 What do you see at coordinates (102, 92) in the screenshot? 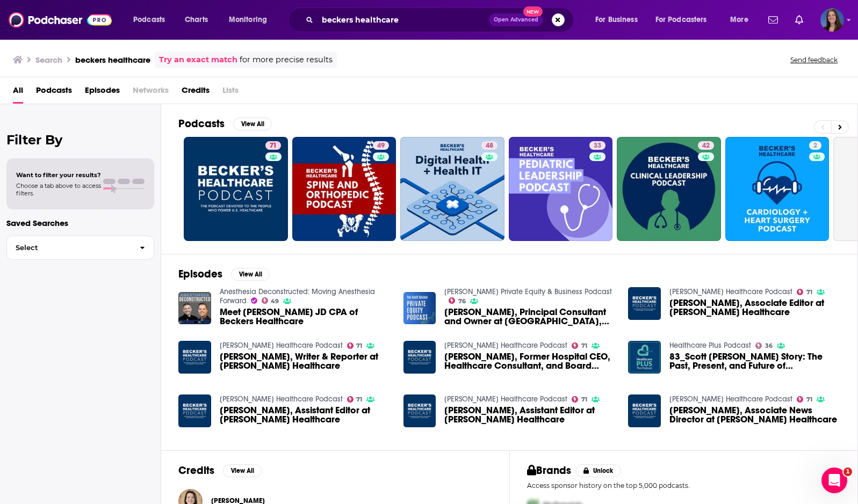
I see `a: Episodes` at bounding box center [102, 92].